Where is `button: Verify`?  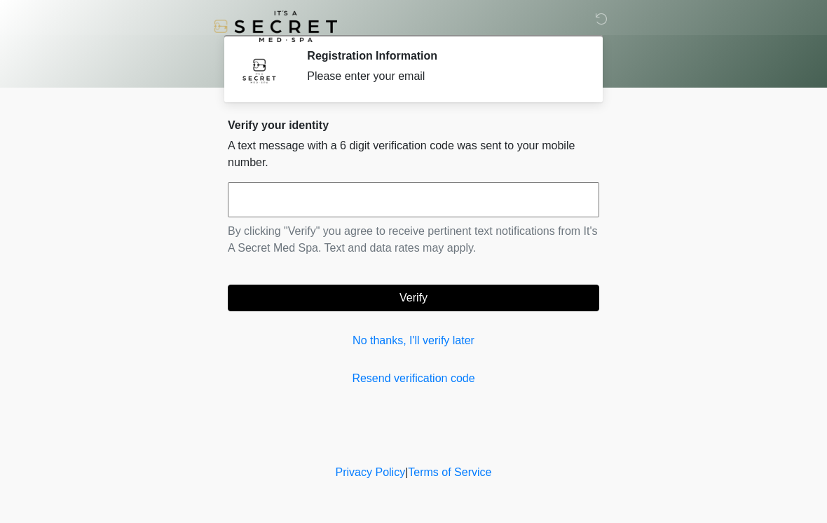 button: Verify is located at coordinates (414, 298).